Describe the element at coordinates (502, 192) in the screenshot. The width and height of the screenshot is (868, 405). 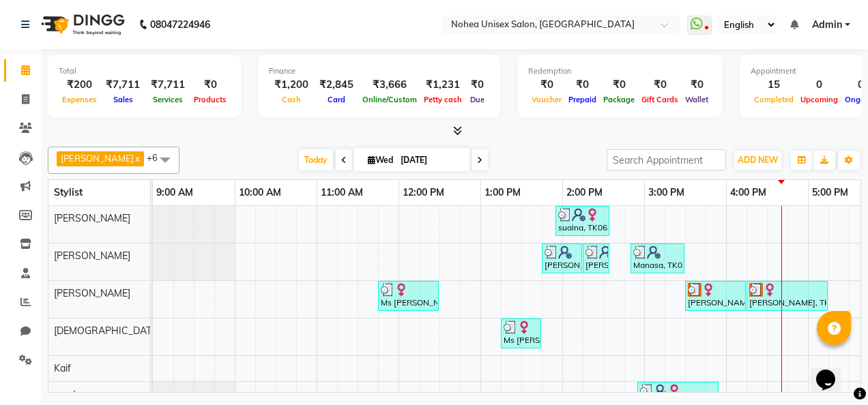
I see `a: 1:00 PM` at that location.